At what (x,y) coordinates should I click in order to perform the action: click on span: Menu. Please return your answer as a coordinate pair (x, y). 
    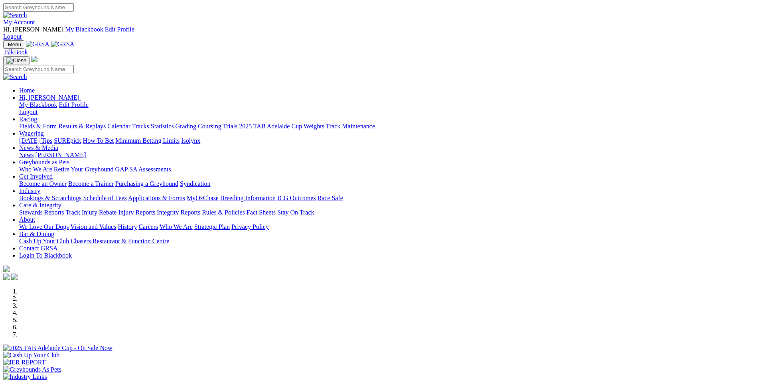
    Looking at the image, I should click on (14, 44).